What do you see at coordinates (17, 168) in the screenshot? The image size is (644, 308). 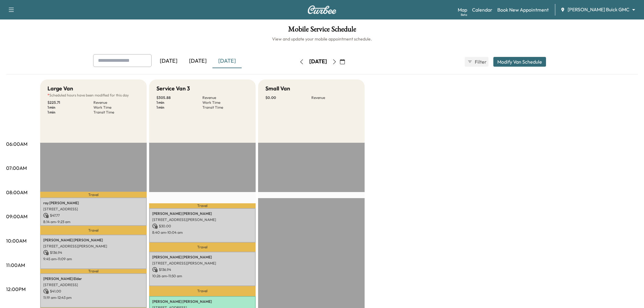 I see `p: 07:00AM` at bounding box center [17, 168].